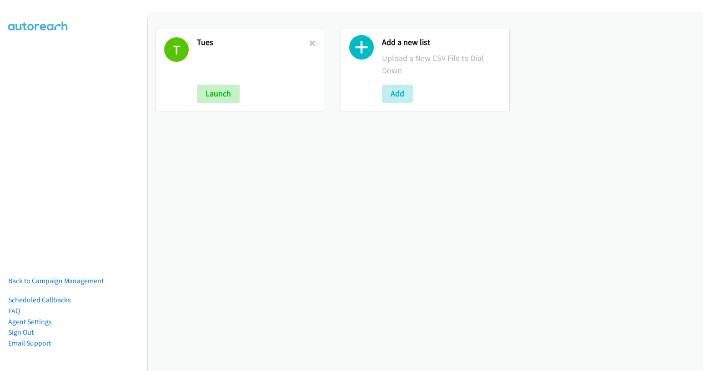  Describe the element at coordinates (441, 42) in the screenshot. I see `h2: Add a new list` at that location.